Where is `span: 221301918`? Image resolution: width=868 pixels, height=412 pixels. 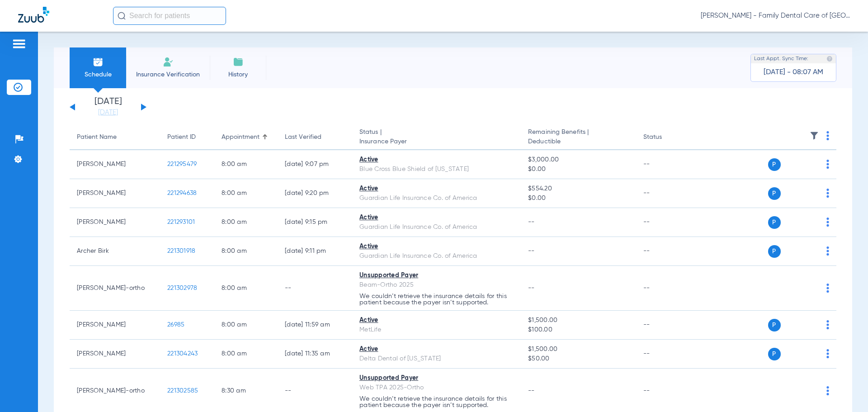 span: 221301918 is located at coordinates (181, 251).